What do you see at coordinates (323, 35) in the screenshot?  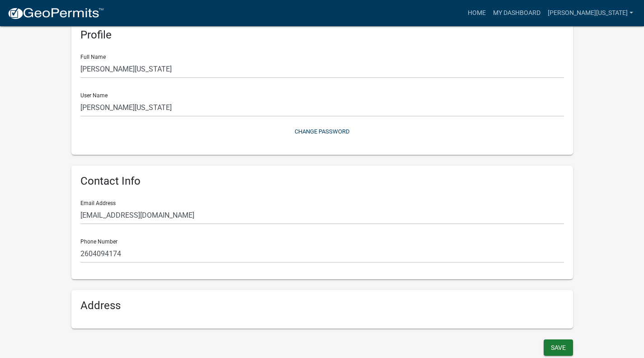 I see `h6: Profile` at bounding box center [323, 35].